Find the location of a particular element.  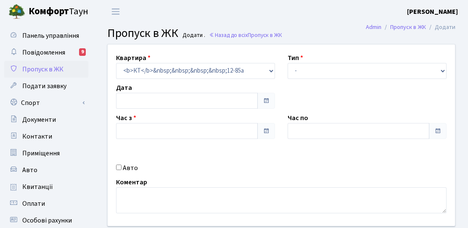

a: Авто is located at coordinates (46, 170).